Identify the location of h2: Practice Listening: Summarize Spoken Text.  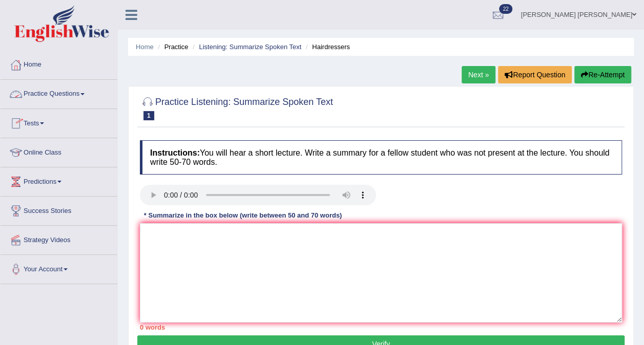
(236, 108).